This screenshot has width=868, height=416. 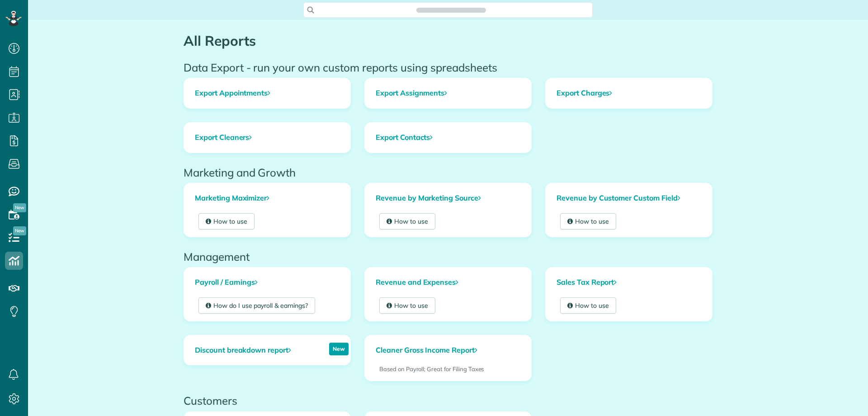 What do you see at coordinates (267, 282) in the screenshot?
I see `a: Payroll / Earnings` at bounding box center [267, 282].